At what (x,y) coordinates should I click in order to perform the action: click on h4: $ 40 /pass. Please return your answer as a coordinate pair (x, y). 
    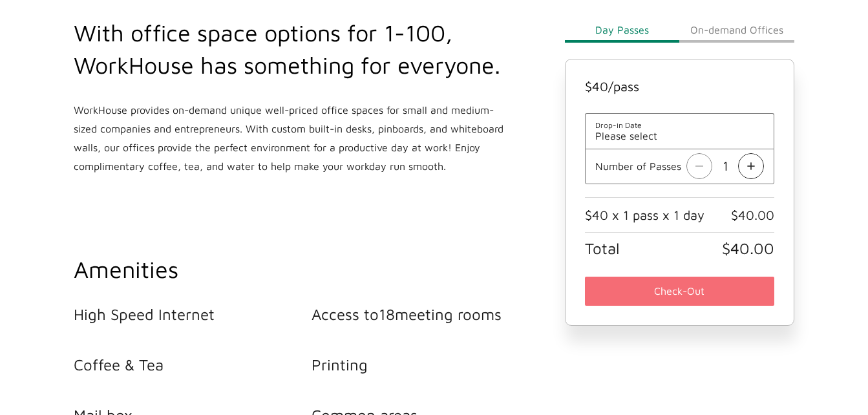
    Looking at the image, I should click on (680, 86).